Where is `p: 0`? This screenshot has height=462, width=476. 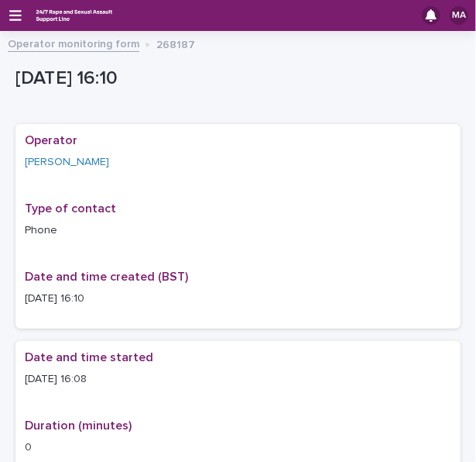
p: 0 is located at coordinates (238, 448).